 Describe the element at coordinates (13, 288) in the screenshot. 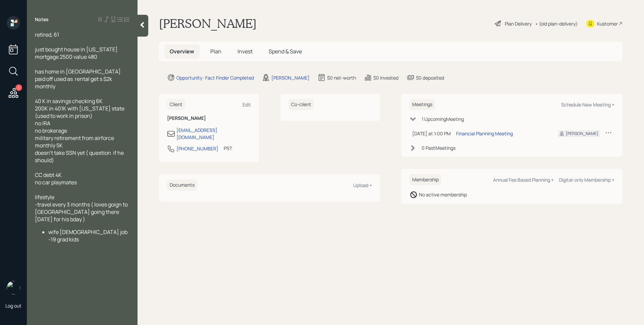

I see `img: james-distasi-headshot.png` at that location.